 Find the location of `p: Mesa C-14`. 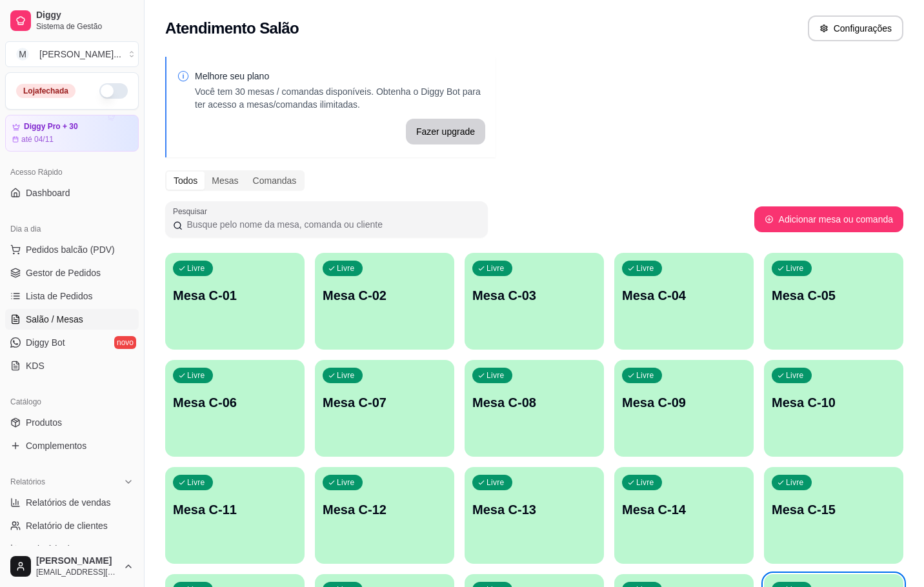

p: Mesa C-14 is located at coordinates (684, 509).